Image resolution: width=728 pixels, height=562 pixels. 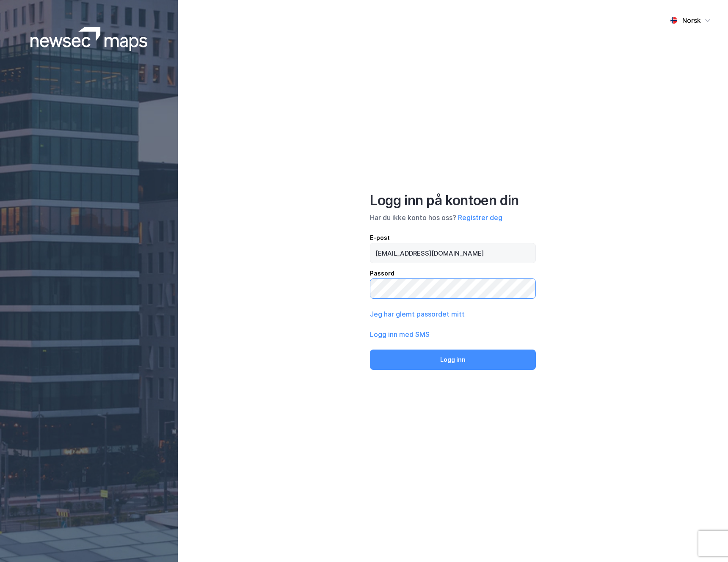 What do you see at coordinates (417, 314) in the screenshot?
I see `button: Jeg har glemt passordet mitt` at bounding box center [417, 314].